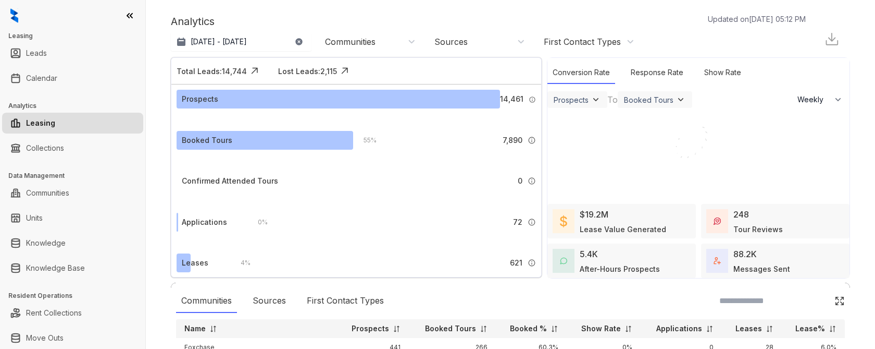 The width and height of the screenshot is (875, 349). What do you see at coordinates (77, 176) in the screenshot?
I see `h3: Data Management` at bounding box center [77, 176].